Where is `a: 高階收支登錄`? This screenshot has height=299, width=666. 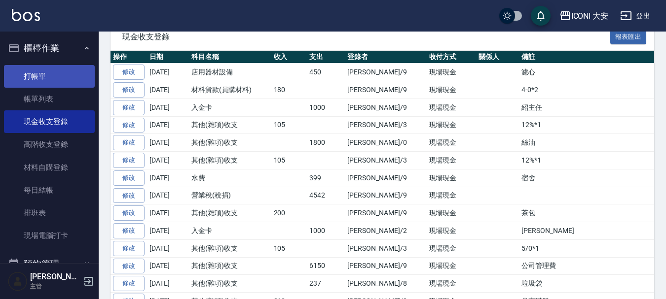 a: 高階收支登錄 is located at coordinates (49, 144).